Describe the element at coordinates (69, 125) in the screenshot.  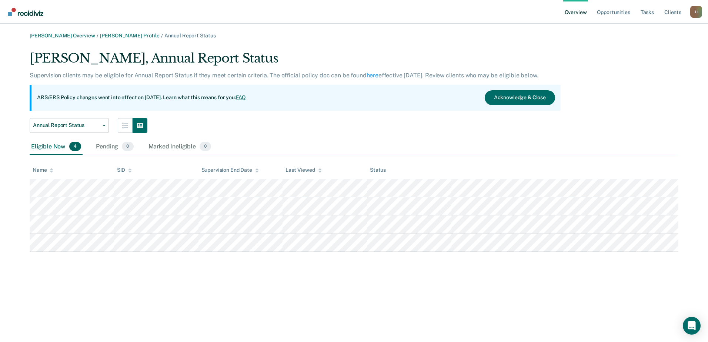
I see `button: Annual Report Status` at that location.